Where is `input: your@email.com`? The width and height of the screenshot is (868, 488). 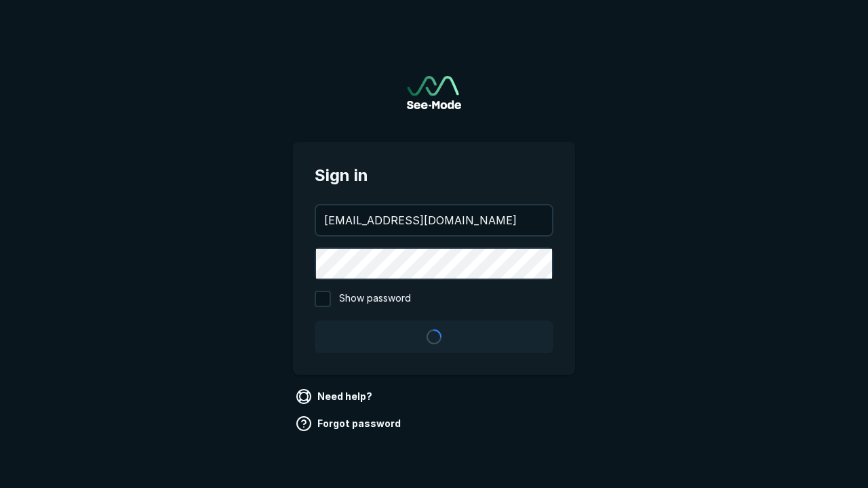
input: your@email.com is located at coordinates (434, 220).